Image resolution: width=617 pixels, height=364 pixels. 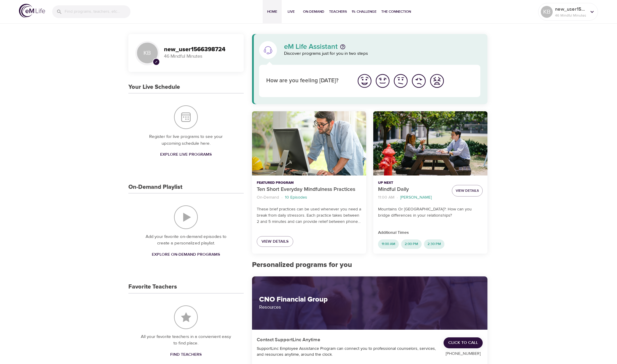 I want to click on img: Favorite Teachers, so click(x=186, y=318).